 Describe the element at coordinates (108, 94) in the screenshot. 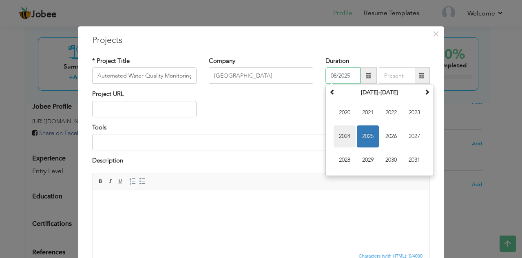

I see `label: Project URL` at that location.